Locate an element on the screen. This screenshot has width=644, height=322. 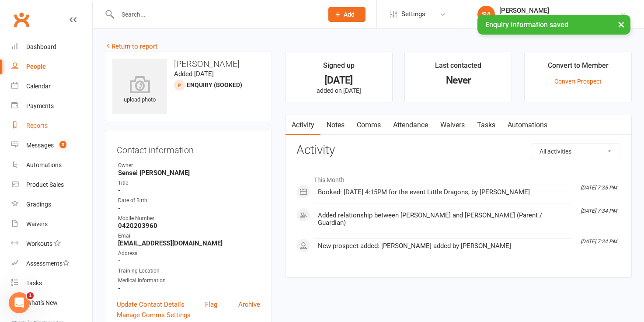
div: Last contacted is located at coordinates (458, 68).